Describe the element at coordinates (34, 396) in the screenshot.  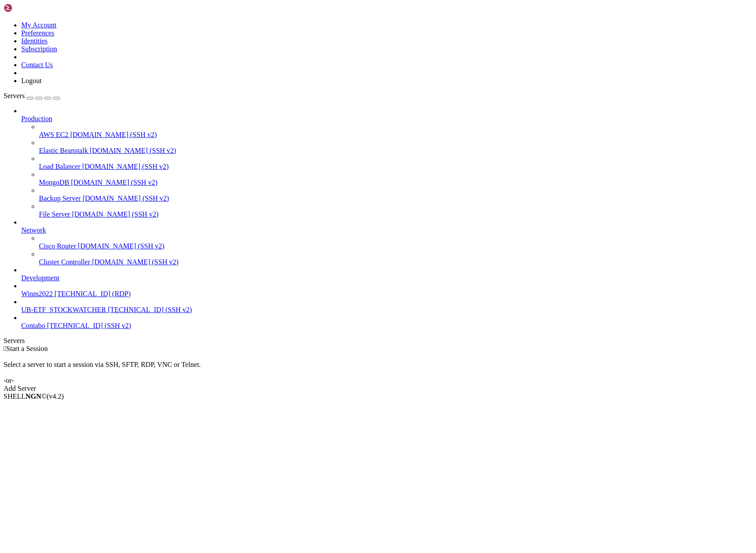
I see `span: SHELL ©` at that location.